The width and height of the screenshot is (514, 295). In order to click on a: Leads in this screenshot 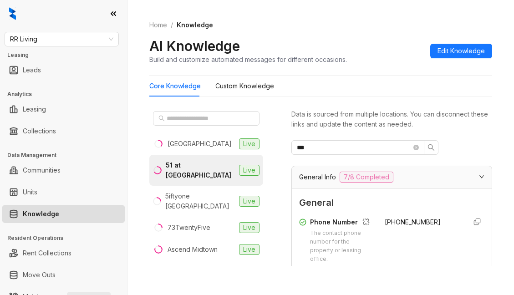, I will do `click(32, 70)`.